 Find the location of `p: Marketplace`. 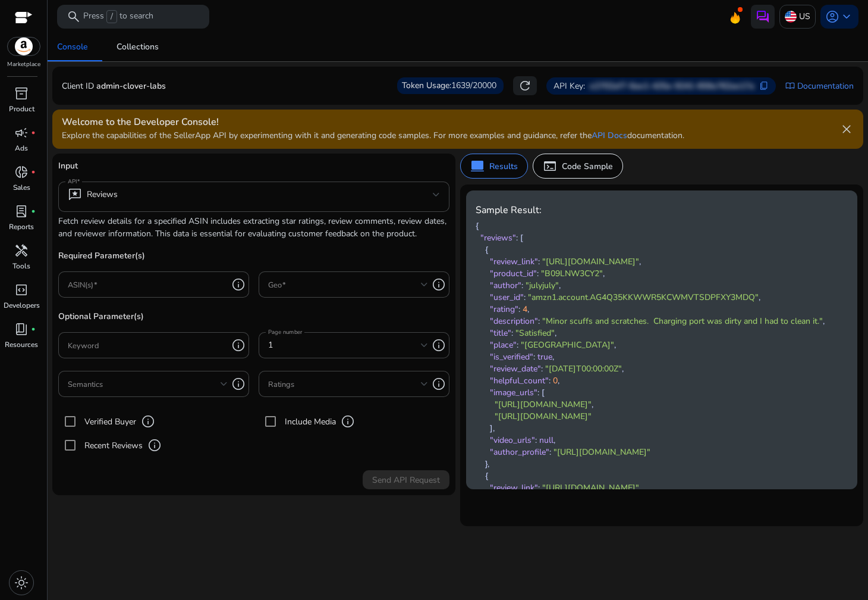

p: Marketplace is located at coordinates (24, 65).